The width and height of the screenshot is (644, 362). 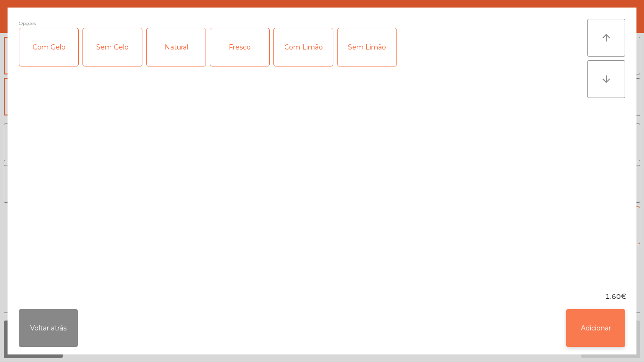 What do you see at coordinates (367, 47) in the screenshot?
I see `div: Sem Limão` at bounding box center [367, 47].